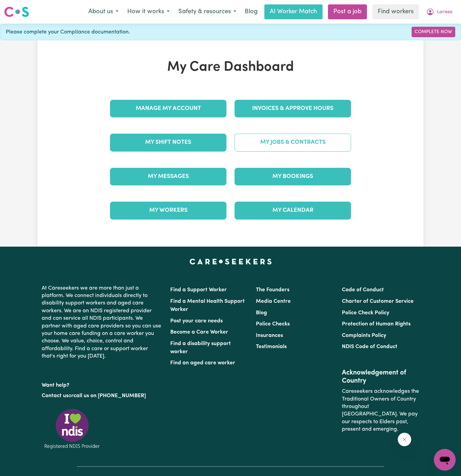  I want to click on a: Careseekers home page, so click(230, 261).